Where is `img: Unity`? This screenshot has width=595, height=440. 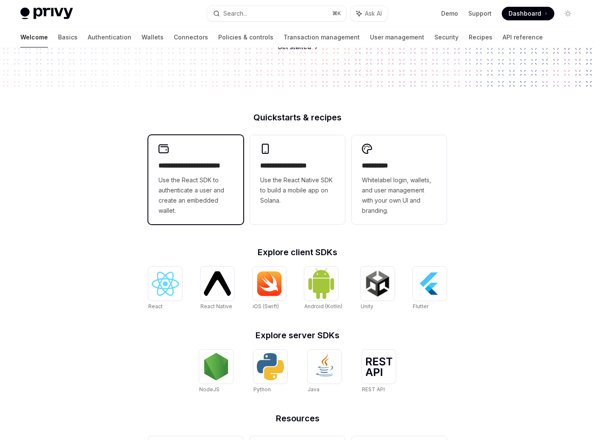 img: Unity is located at coordinates (378, 284).